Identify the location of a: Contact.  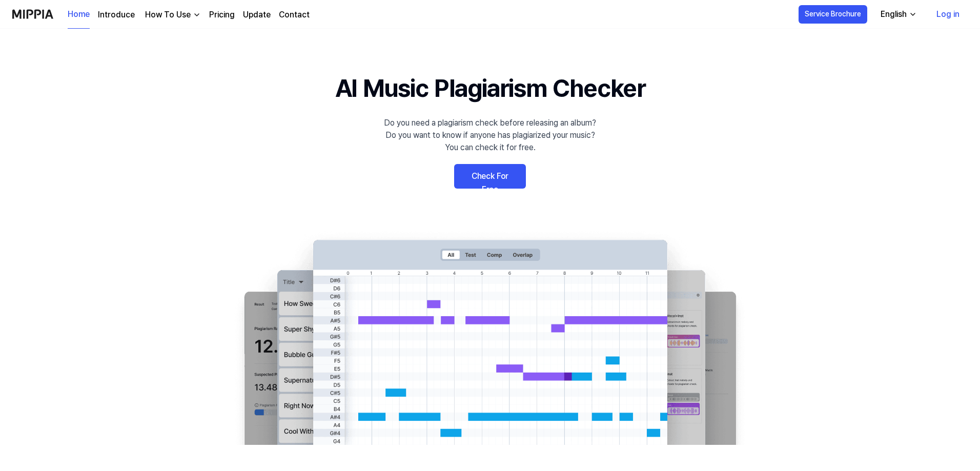
(294, 15).